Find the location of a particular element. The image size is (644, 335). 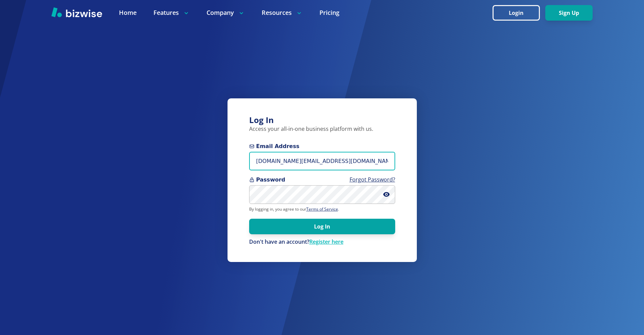

div: Don't have an account?Register here is located at coordinates (322, 242).